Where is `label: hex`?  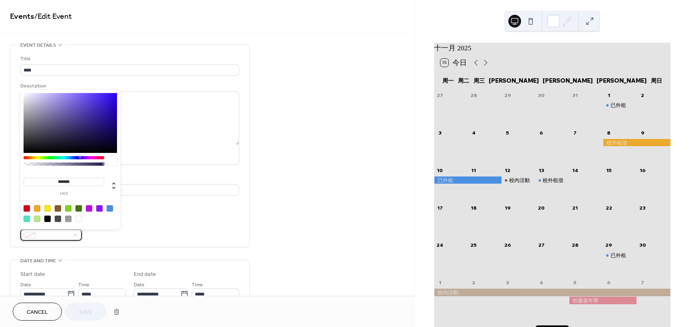 label: hex is located at coordinates (64, 194).